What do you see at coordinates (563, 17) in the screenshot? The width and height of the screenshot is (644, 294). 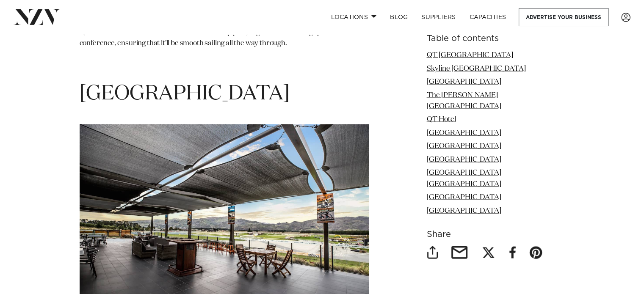 I see `a: Advertise your business` at bounding box center [563, 17].